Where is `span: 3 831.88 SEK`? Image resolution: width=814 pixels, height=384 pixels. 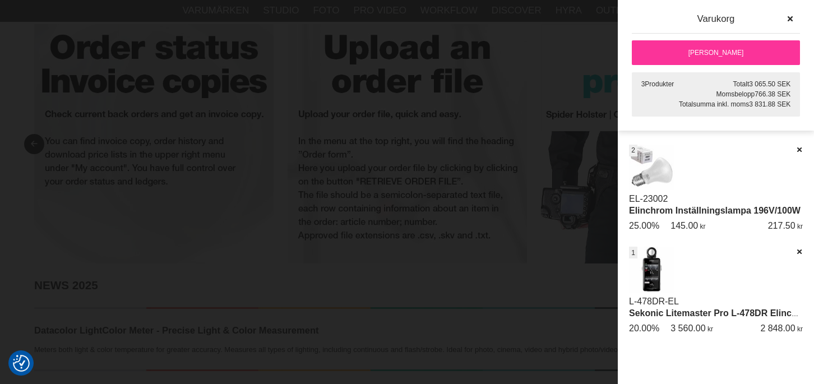
span: 3 831.88 SEK is located at coordinates (769, 104).